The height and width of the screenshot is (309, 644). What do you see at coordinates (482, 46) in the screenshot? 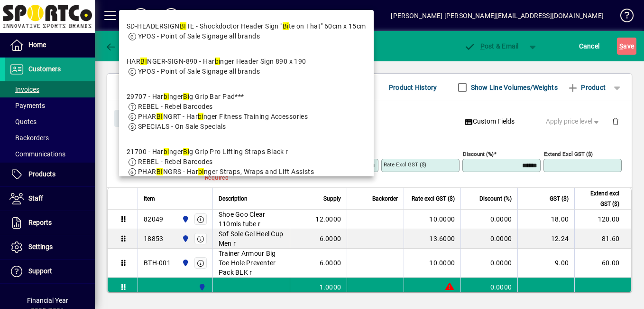
I see `span: P` at bounding box center [482, 46].